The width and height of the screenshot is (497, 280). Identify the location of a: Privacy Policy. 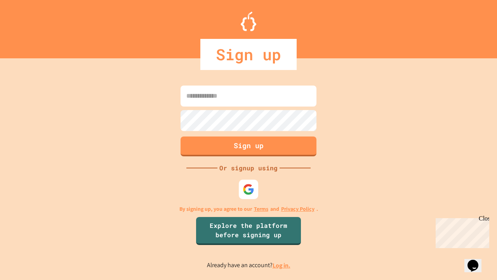
(298, 209).